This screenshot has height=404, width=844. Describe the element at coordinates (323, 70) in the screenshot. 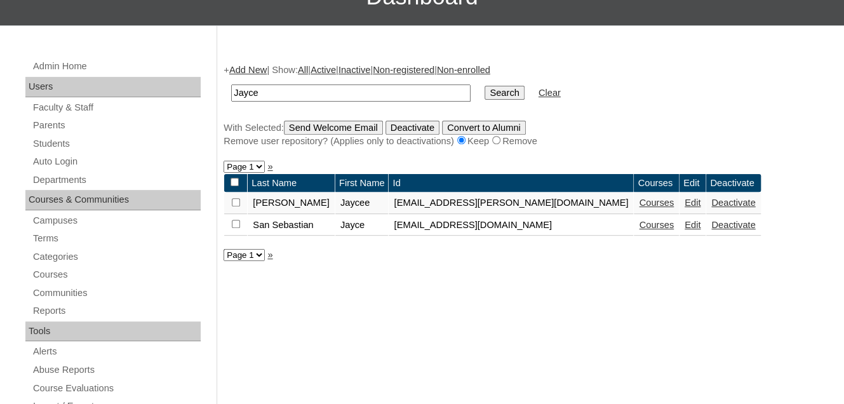

I see `a: Active` at that location.